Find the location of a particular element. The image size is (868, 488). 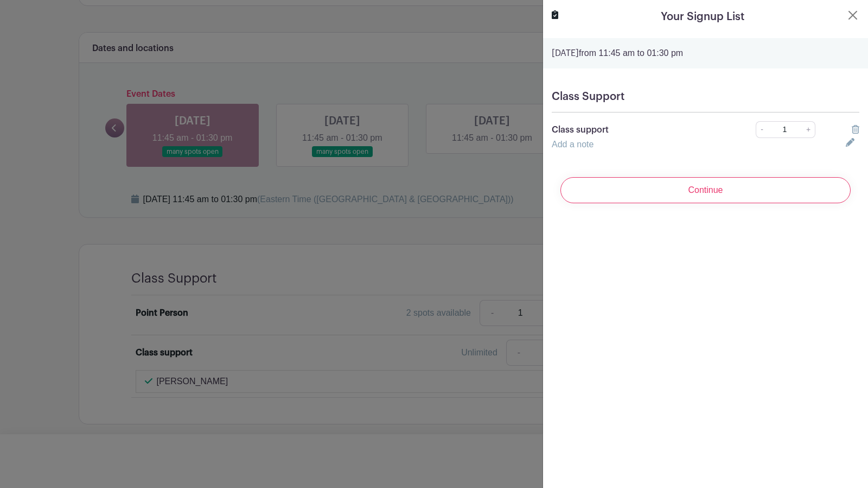

a: Add a note is located at coordinates (572, 144).